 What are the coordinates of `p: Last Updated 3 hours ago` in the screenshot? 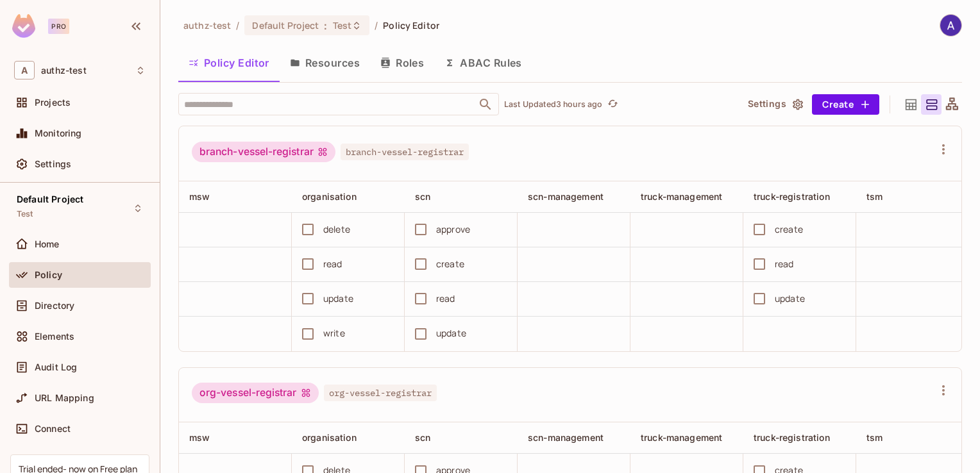 It's located at (553, 105).